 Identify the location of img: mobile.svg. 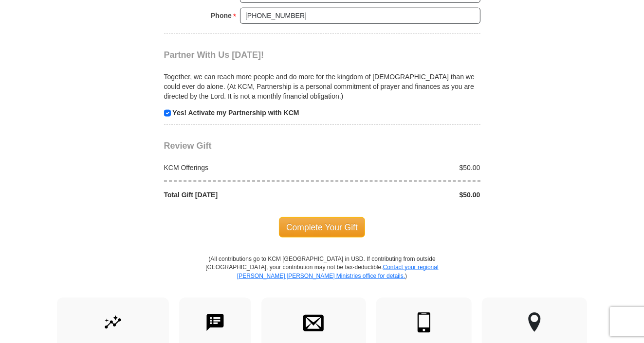
(424, 323).